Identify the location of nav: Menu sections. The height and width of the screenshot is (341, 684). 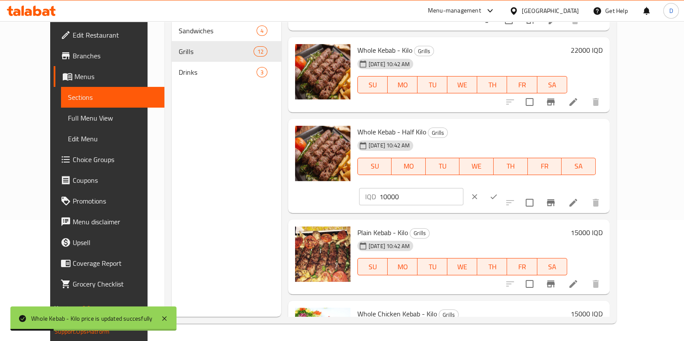
(226, 51).